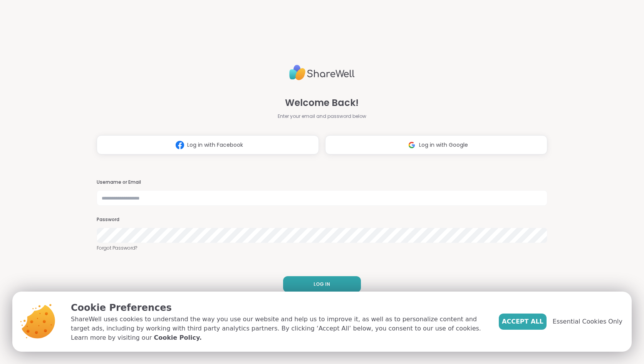 This screenshot has height=364, width=644. I want to click on img: ShareWell Logo, so click(322, 73).